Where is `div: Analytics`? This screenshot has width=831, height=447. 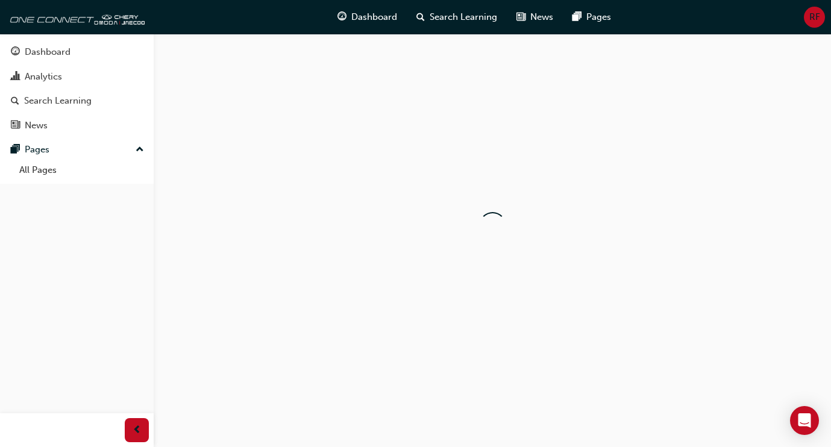
div: Analytics is located at coordinates (43, 77).